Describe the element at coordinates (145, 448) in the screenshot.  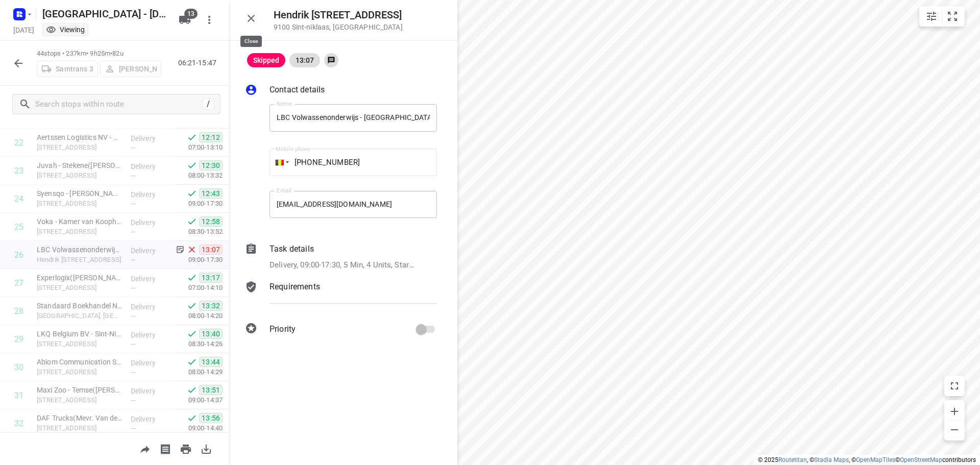
I see `span: Share route` at that location.